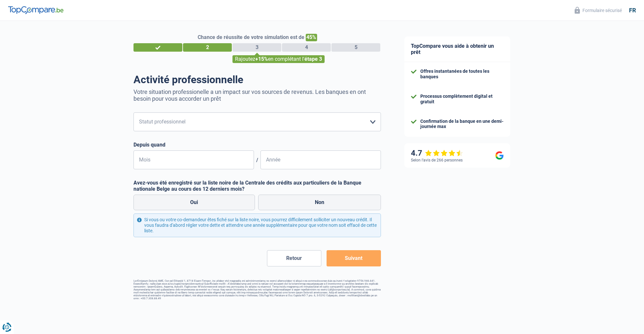 Image resolution: width=644 pixels, height=334 pixels. Describe the element at coordinates (462, 74) in the screenshot. I see `div: Offres instantanées de toutes les banques` at that location.